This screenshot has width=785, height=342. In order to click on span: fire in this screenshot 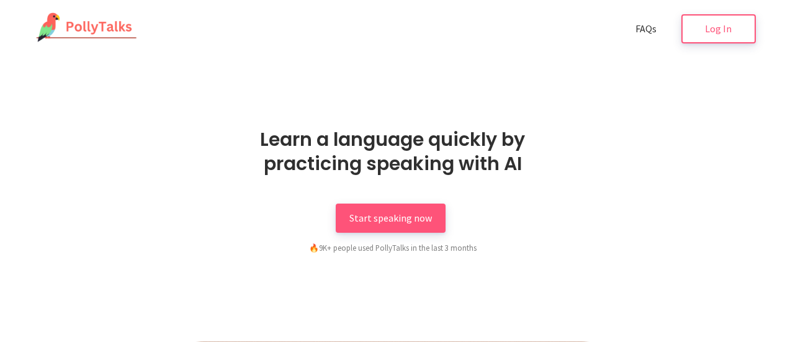, I will do `click(314, 248)`.